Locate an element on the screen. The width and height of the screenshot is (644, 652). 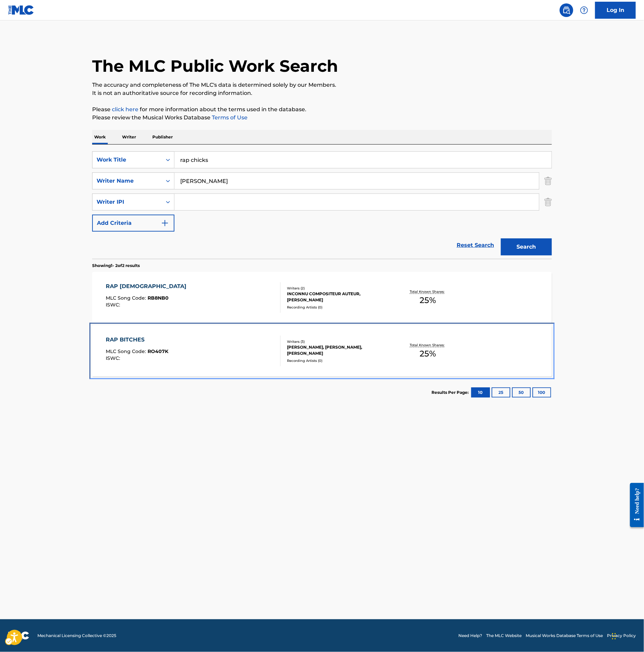
p: The accuracy and completeness of The MLC's data is determined solely by our Members. is located at coordinates (322, 85).